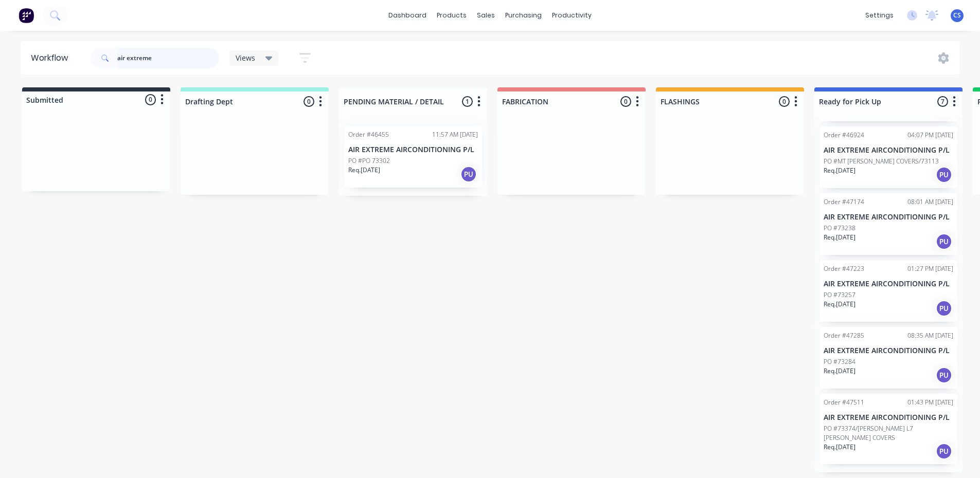 Image resolution: width=980 pixels, height=478 pixels. I want to click on p: PO #73284, so click(839, 362).